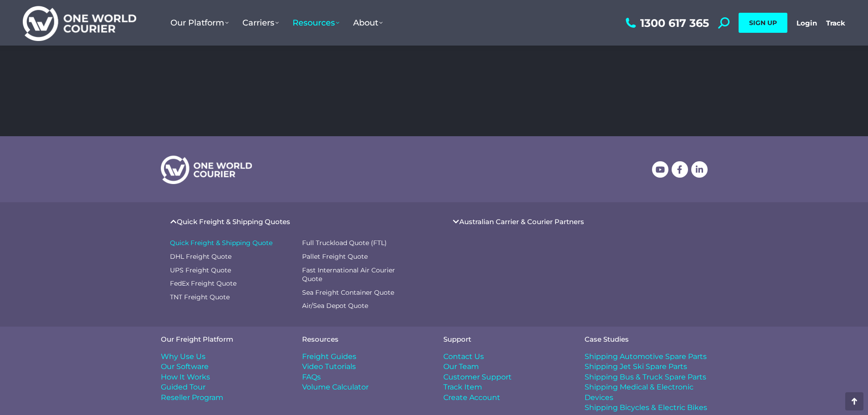  Describe the element at coordinates (185, 367) in the screenshot. I see `span: Our Software` at that location.